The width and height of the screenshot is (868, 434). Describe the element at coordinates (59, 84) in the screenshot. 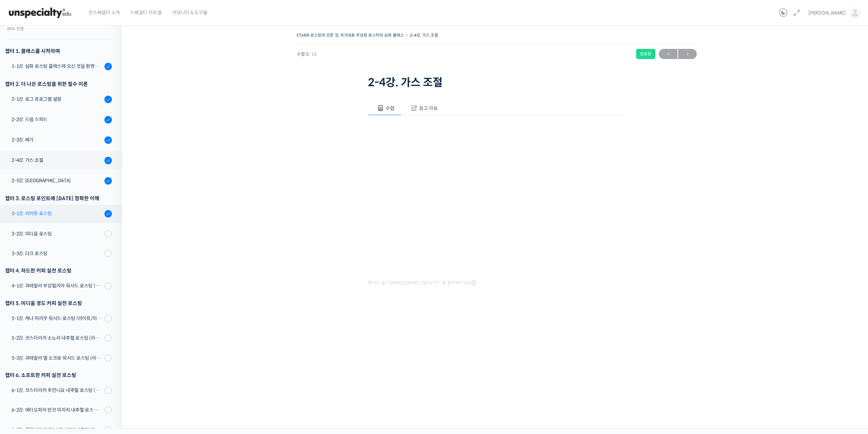

I see `div: 챕터 2. 더 나은 로스팅을 위한 필수 이론` at that location.